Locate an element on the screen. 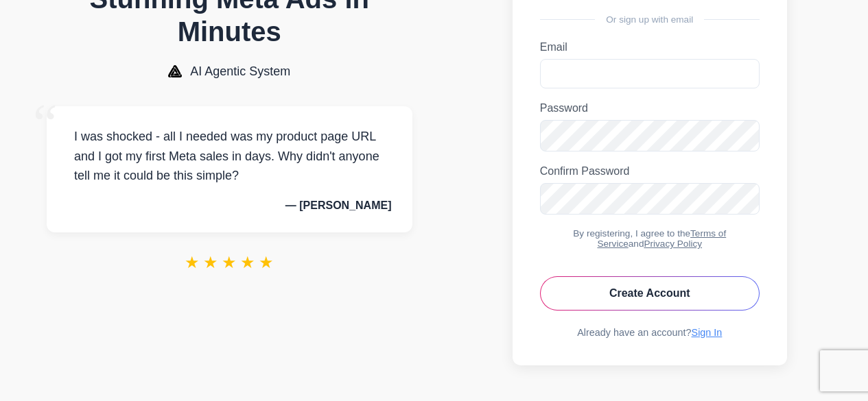 Image resolution: width=868 pixels, height=401 pixels. div: Already have an account? is located at coordinates (650, 333).